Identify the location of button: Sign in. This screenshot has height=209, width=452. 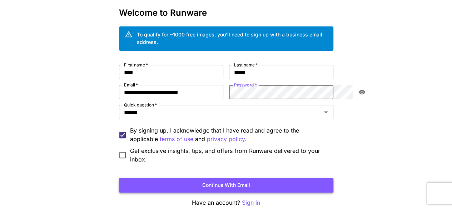
(251, 202).